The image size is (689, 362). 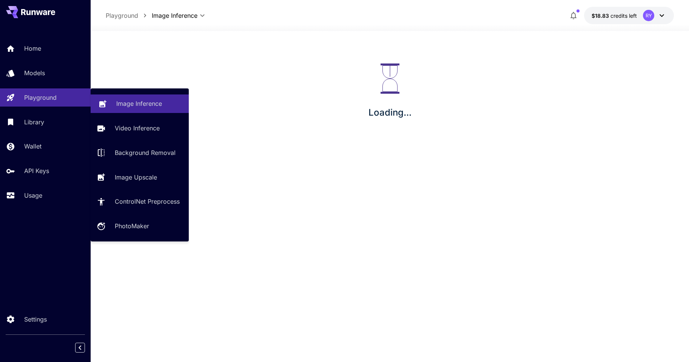 I want to click on div: $18.83416, so click(x=614, y=15).